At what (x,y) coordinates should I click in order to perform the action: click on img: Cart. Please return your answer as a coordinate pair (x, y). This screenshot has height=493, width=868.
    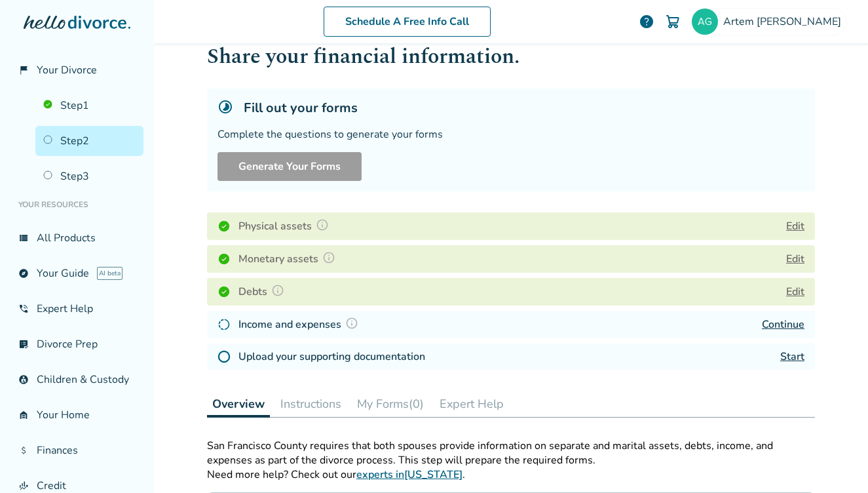
    Looking at the image, I should click on (673, 22).